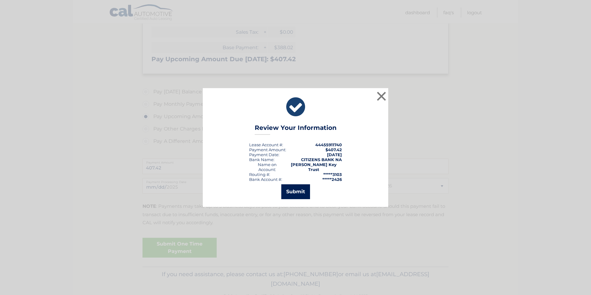  I want to click on span: Payment Date, so click(264, 155).